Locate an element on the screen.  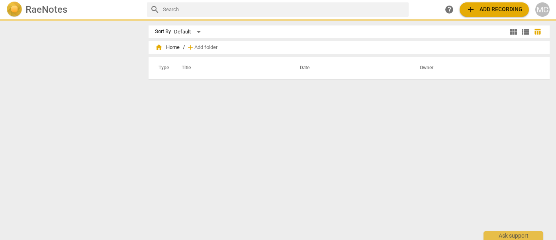
th: Owner is located at coordinates (476, 68).